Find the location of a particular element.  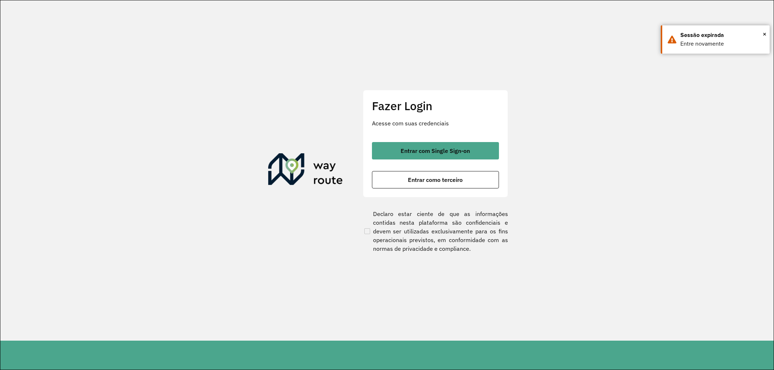

p: Acesse com suas credenciais is located at coordinates (435, 123).